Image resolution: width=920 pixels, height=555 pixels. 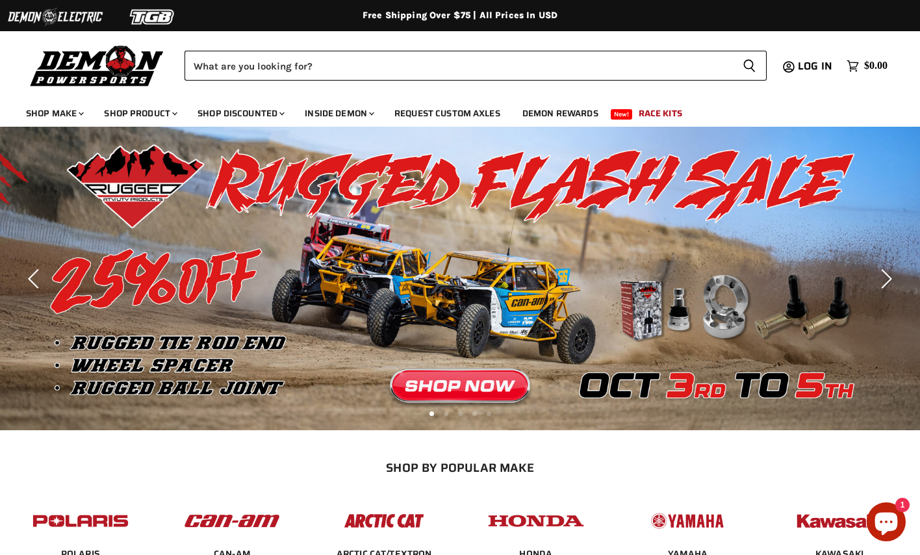 What do you see at coordinates (446, 413) in the screenshot?
I see `li: Page dot 2` at bounding box center [446, 413].